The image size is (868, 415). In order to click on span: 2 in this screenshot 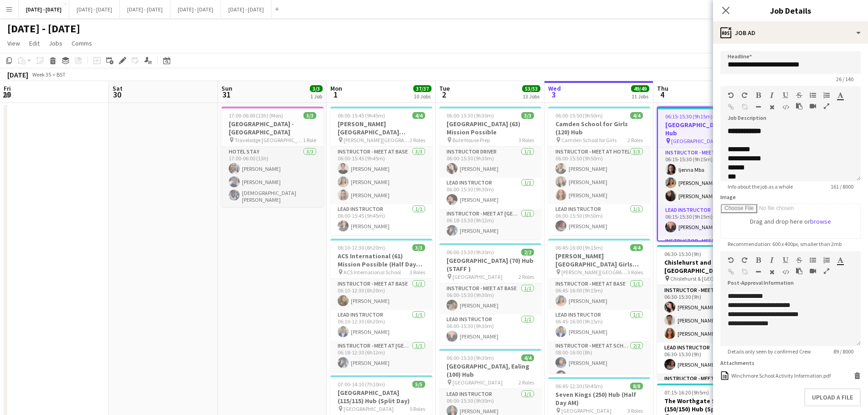, I will do `click(444, 94)`.